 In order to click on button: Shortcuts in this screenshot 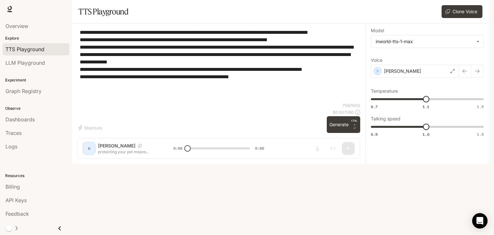, I will do `click(91, 128)`.